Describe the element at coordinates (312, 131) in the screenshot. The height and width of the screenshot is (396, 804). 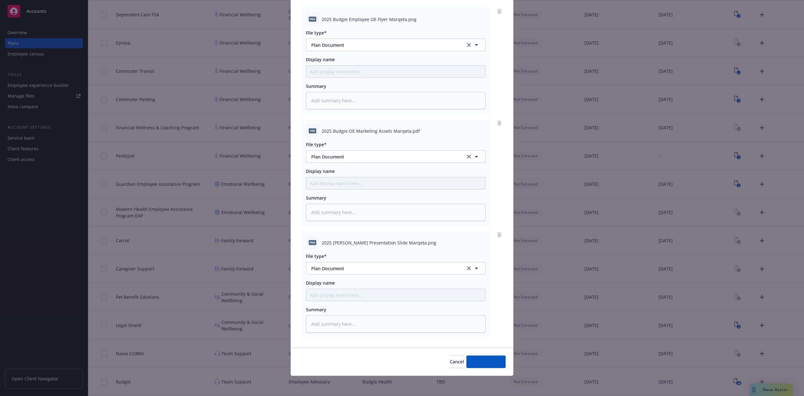
I see `span: pdf` at that location.